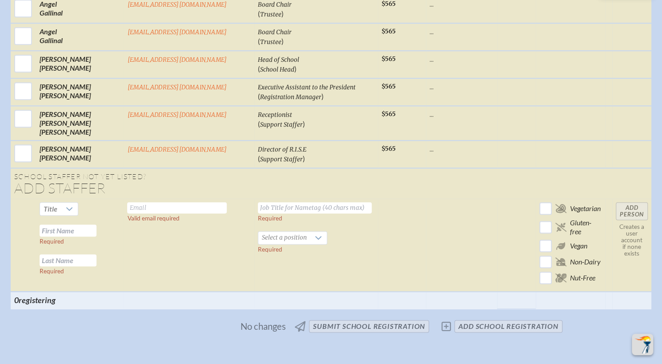  What do you see at coordinates (307, 87) in the screenshot?
I see `span: Executive Assistant to the President` at bounding box center [307, 87].